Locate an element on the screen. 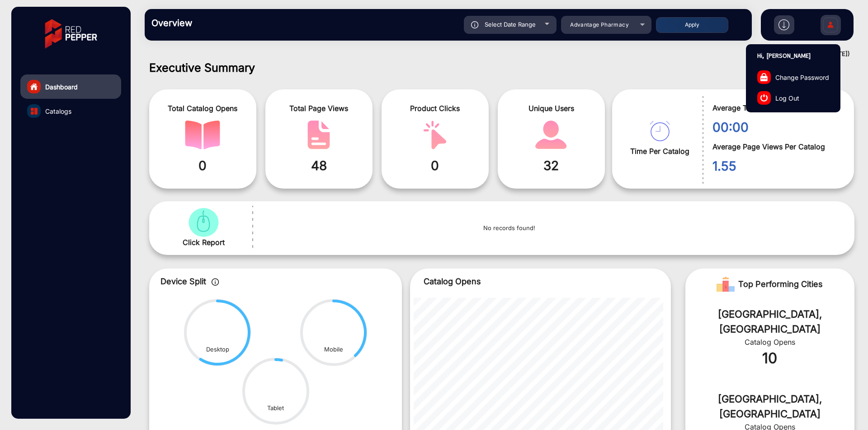 Image resolution: width=868 pixels, height=430 pixels. div: Mobile is located at coordinates (333, 350).